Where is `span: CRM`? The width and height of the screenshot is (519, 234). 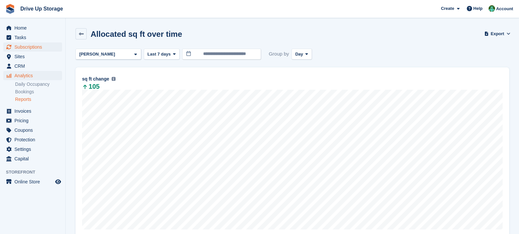 span: CRM is located at coordinates (34, 66).